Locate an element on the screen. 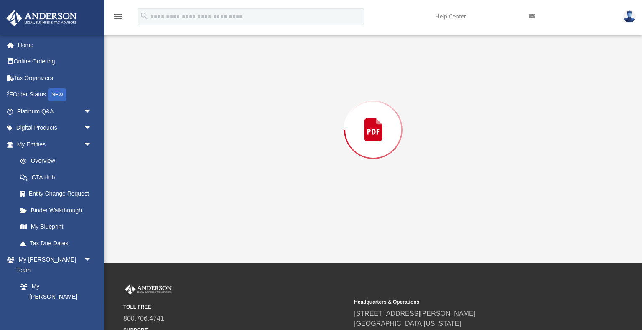 The width and height of the screenshot is (642, 330). a: My Blueprint is located at coordinates (56, 227).